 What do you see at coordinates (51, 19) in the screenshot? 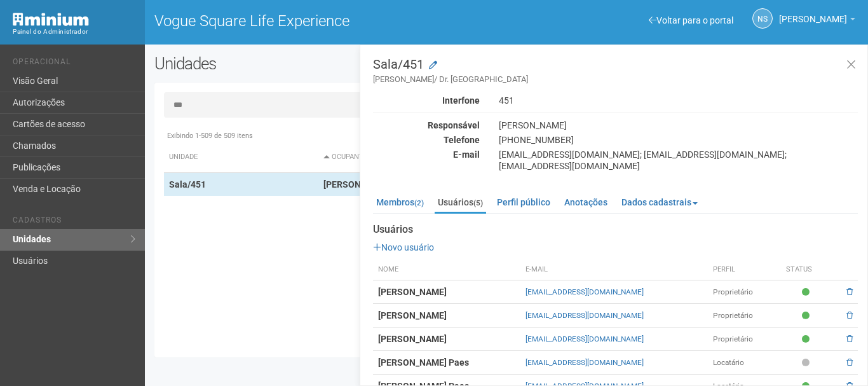
I see `img: Minium` at bounding box center [51, 19].